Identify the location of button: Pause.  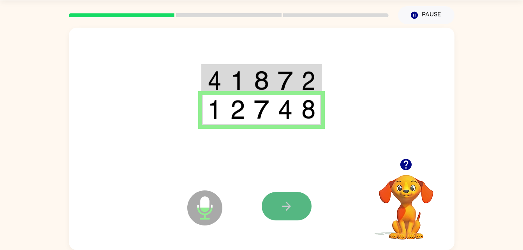
(426, 15).